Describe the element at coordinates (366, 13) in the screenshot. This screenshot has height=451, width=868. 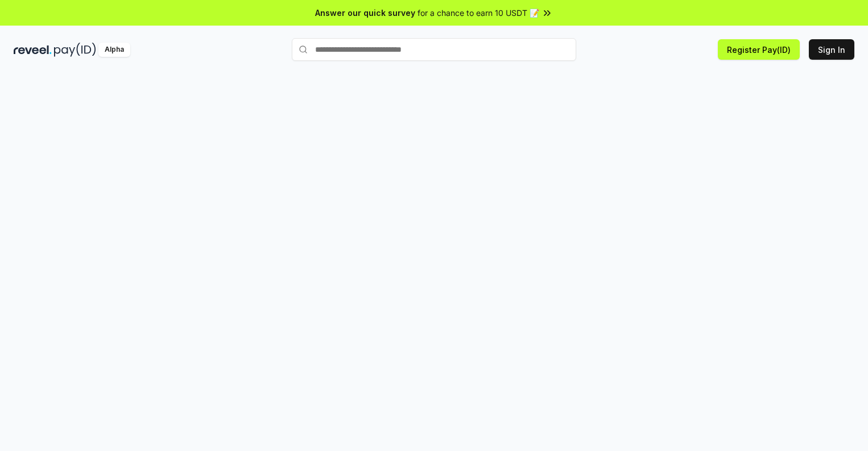
I see `span: Answer our quick survey` at that location.